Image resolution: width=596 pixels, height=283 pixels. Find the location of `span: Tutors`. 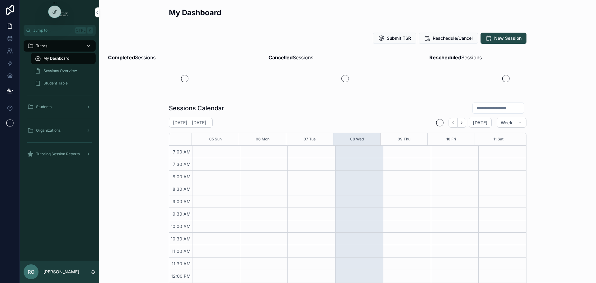

span: Tutors is located at coordinates (42, 46).